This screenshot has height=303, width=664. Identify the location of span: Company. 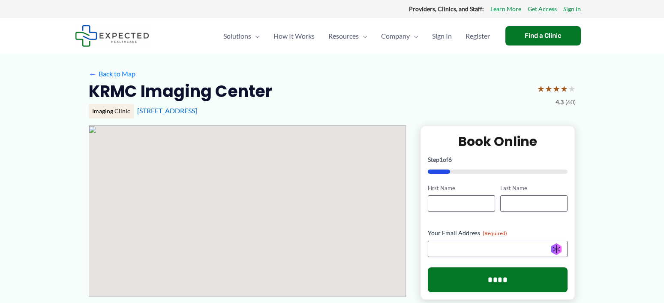
(395, 36).